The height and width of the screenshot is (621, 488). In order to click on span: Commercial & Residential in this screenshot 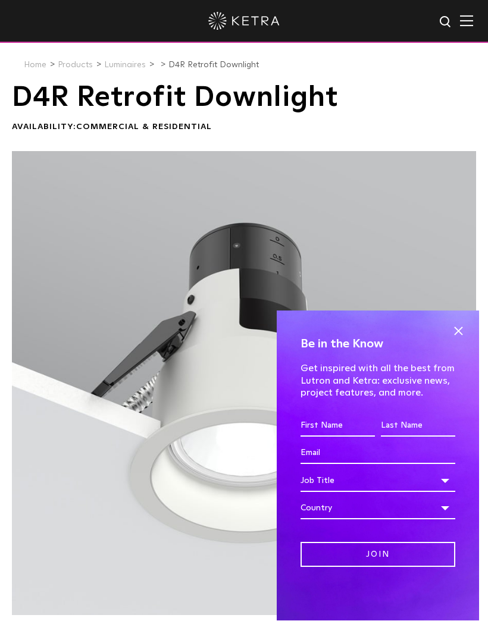, I will do `click(144, 127)`.